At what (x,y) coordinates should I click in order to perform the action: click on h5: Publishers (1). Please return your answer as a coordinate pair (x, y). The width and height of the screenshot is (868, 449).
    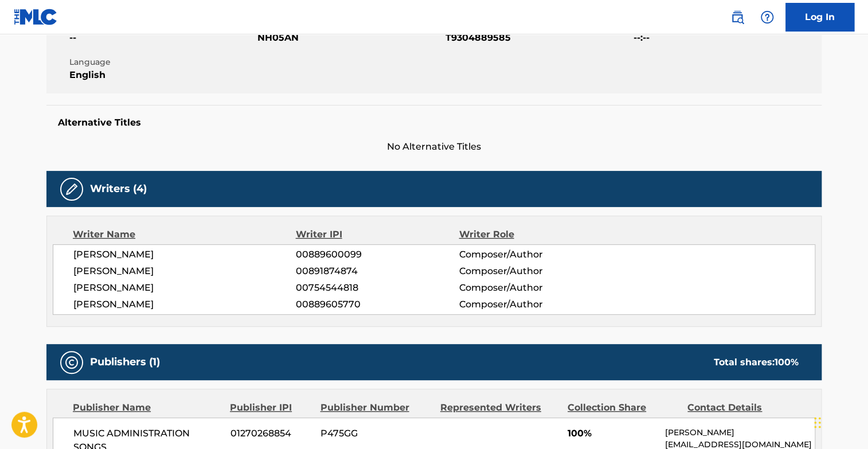
    Looking at the image, I should click on (125, 362).